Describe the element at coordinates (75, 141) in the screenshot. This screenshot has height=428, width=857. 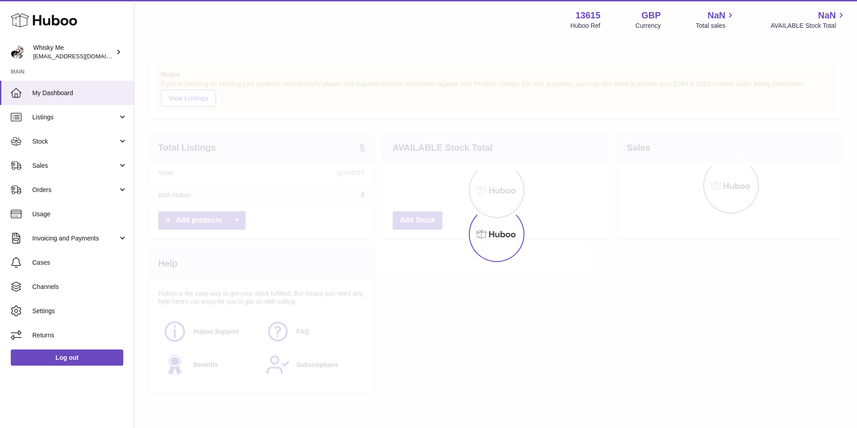
I see `span: Stock` at that location.